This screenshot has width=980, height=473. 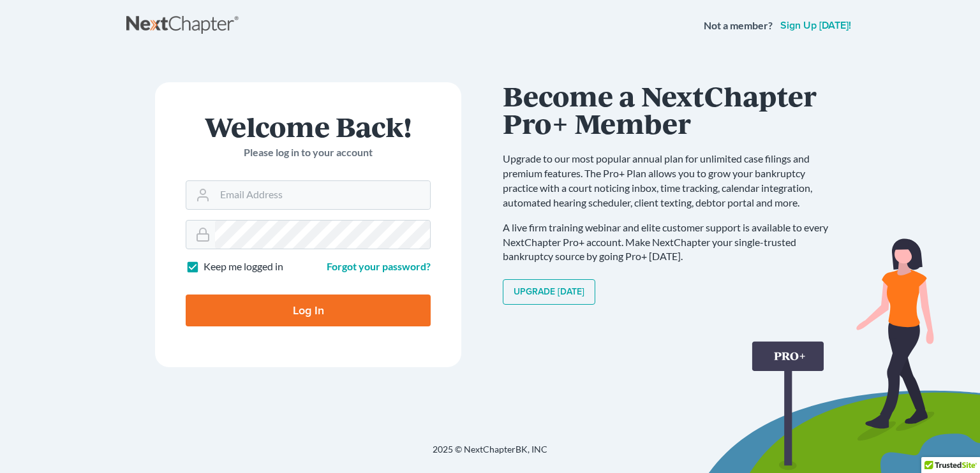 I want to click on h1: Become a NextChapter Pro+ Member, so click(x=672, y=109).